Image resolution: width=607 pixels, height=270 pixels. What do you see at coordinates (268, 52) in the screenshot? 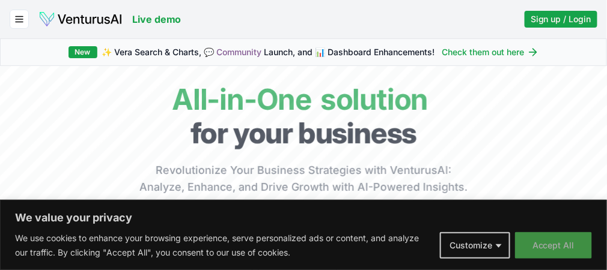
I see `span: ✨ Vera Search & Charts, 💬 Launch, and 📊 Dashboard Enhancements!` at bounding box center [268, 52].